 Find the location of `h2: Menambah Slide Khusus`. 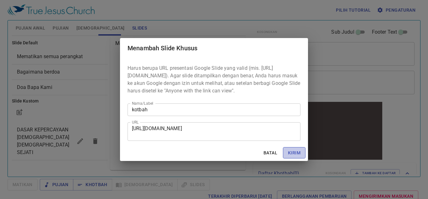

h2: Menambah Slide Khusus is located at coordinates (214, 48).